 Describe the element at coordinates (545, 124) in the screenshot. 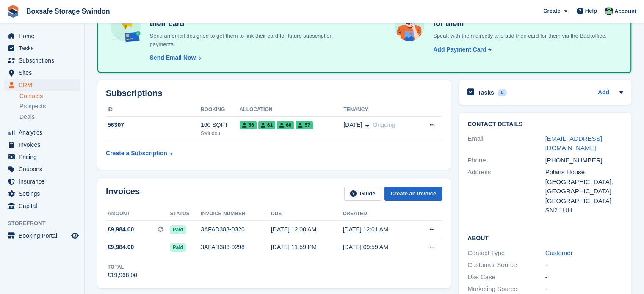

I see `h2: Contact Details` at that location.